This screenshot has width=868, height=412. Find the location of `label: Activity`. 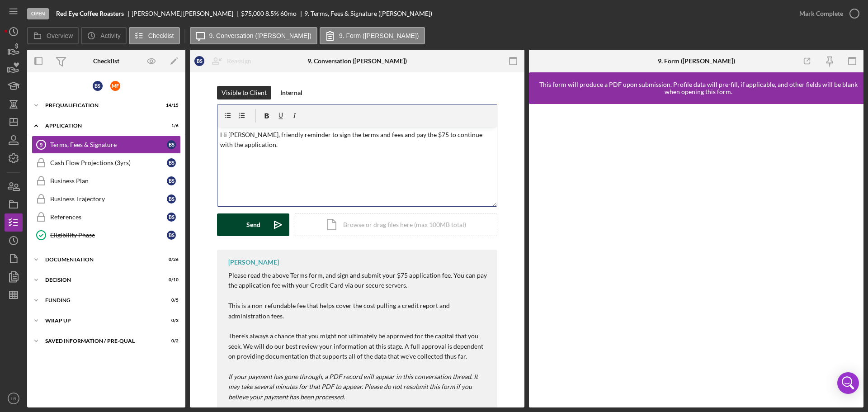

label: Activity is located at coordinates (110, 36).